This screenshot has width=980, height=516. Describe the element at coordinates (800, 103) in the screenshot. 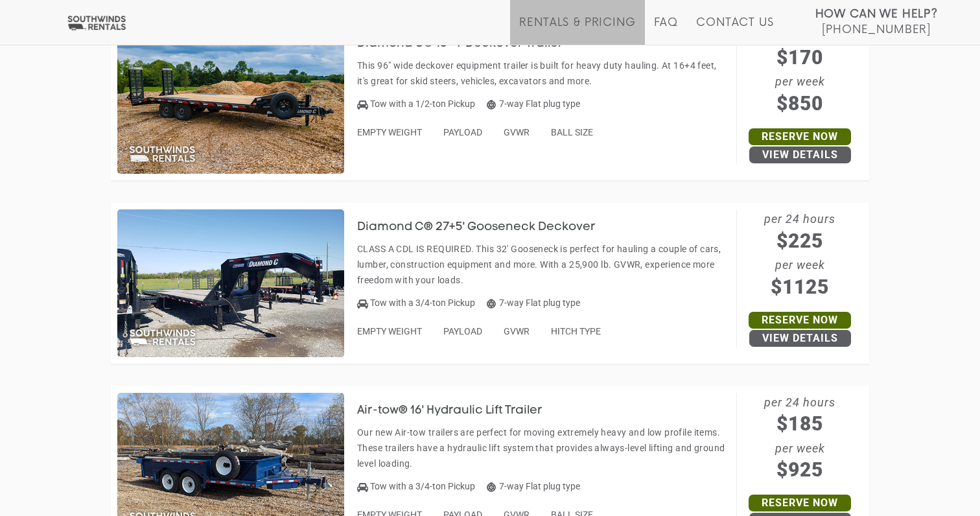

I see `span: $850` at that location.